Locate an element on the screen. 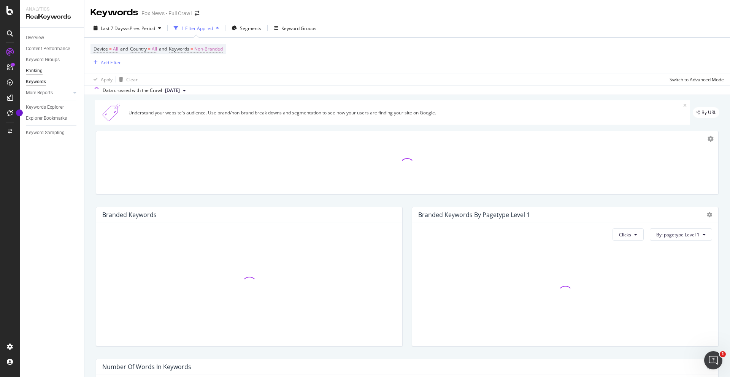 The image size is (730, 377). div: Understand your website's audience. Use brand/non-brand break downs and segmentation to see how y... is located at coordinates (406, 113).